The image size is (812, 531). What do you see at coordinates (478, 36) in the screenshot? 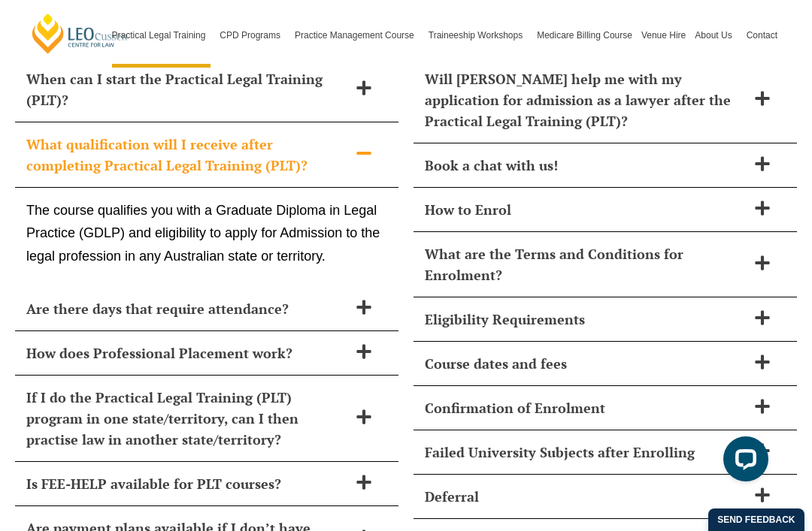
I see `a: Traineeship Workshops` at bounding box center [478, 36].